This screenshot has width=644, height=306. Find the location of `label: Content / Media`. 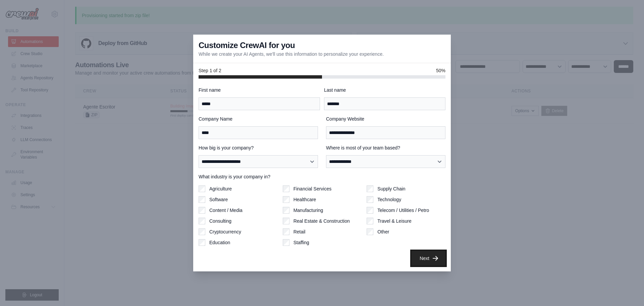

label: Content / Media is located at coordinates (226, 210).